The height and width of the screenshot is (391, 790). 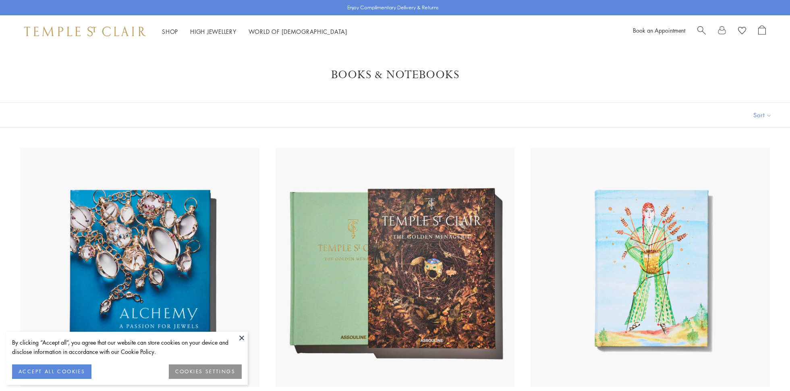 I want to click on img: Alchemy: A Passion for Jewels, so click(x=140, y=267).